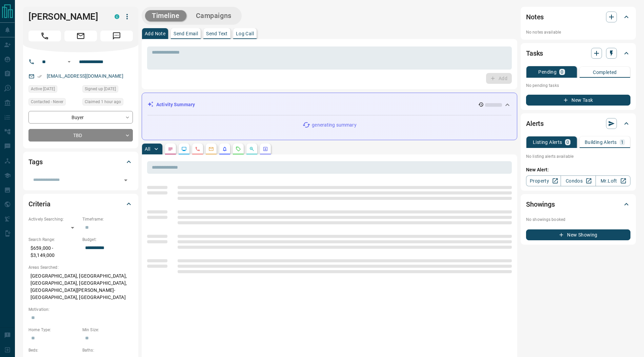 The height and width of the screenshot is (357, 644). What do you see at coordinates (548, 72) in the screenshot?
I see `p: Pending` at bounding box center [548, 72].